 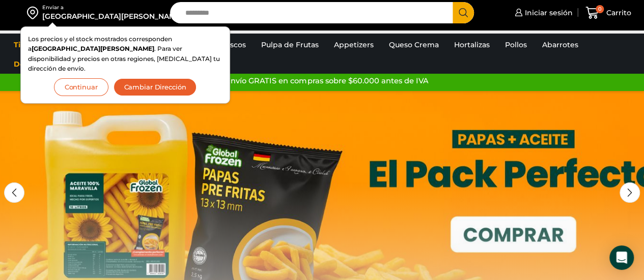 What do you see at coordinates (516, 44) in the screenshot?
I see `a: Pollos` at bounding box center [516, 44].